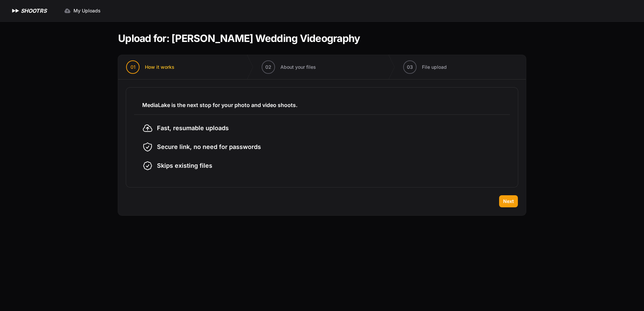 Image resolution: width=644 pixels, height=311 pixels. What do you see at coordinates (16, 11) in the screenshot?
I see `img: SHOOTRS` at bounding box center [16, 11].